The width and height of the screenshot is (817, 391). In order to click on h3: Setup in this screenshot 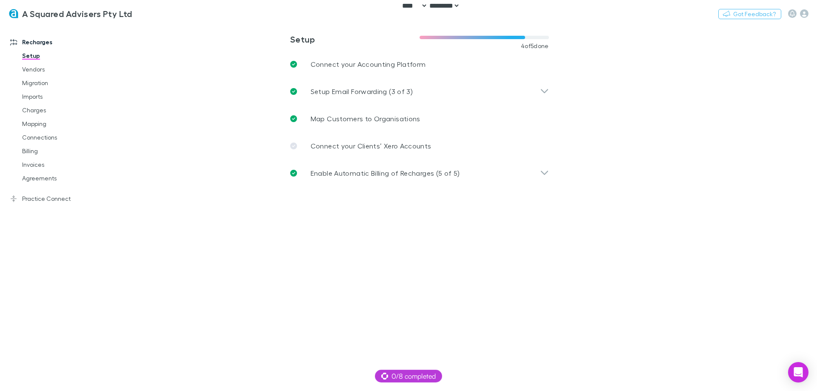, I will do `click(355, 39)`.